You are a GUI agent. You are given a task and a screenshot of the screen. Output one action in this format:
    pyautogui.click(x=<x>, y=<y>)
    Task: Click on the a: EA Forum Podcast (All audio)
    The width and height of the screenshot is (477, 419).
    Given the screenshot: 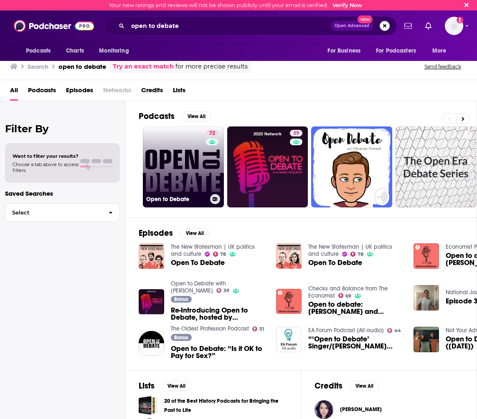 What is the action you would take?
    pyautogui.click(x=346, y=330)
    